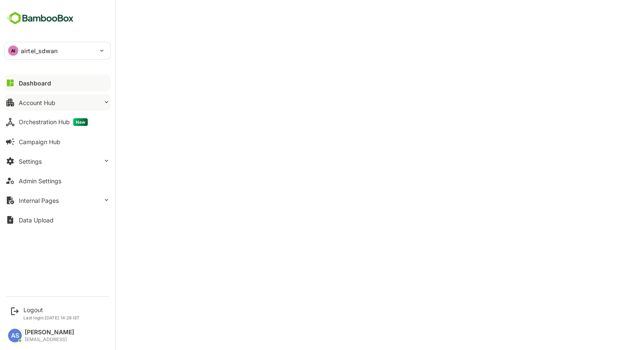 Image resolution: width=644 pixels, height=350 pixels. Describe the element at coordinates (51, 310) in the screenshot. I see `div: Logout` at that location.